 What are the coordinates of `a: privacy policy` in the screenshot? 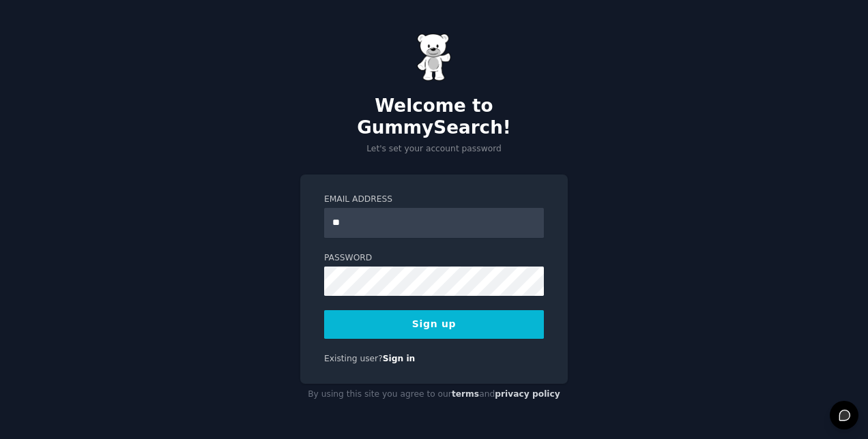 It's located at (527, 394).